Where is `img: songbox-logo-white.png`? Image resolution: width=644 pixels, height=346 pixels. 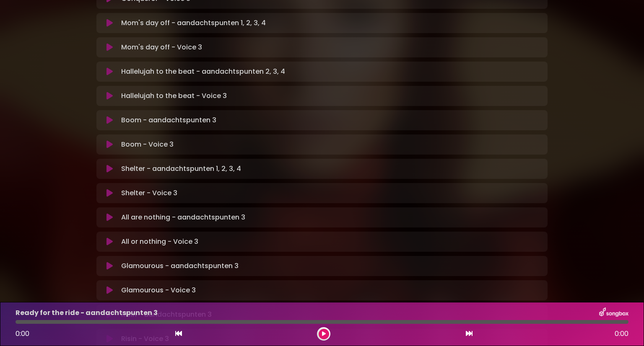
img: songbox-logo-white.png is located at coordinates (614, 313).